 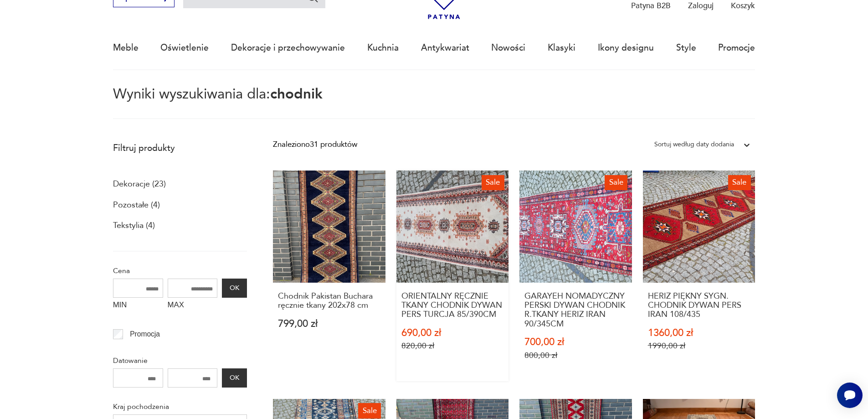 What do you see at coordinates (651, 5) in the screenshot?
I see `p: Patyna B2B` at bounding box center [651, 5].